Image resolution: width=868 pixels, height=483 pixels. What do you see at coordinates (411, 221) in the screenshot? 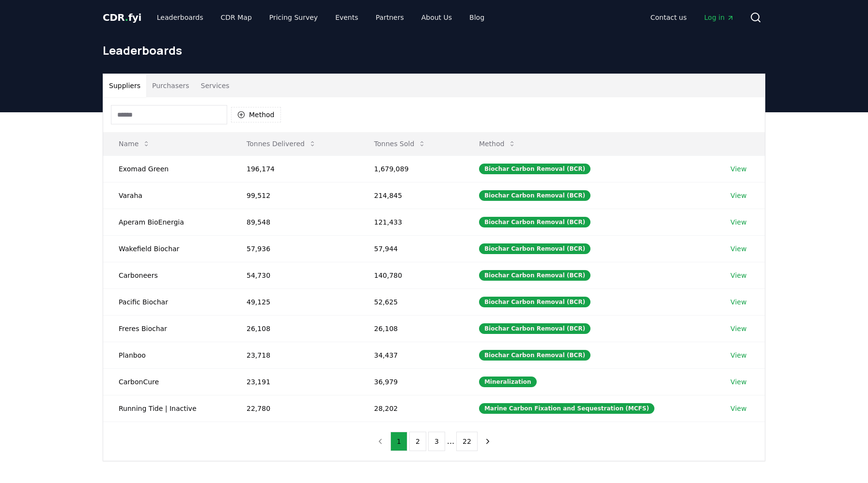
I see `td: 121,433` at bounding box center [411, 221].